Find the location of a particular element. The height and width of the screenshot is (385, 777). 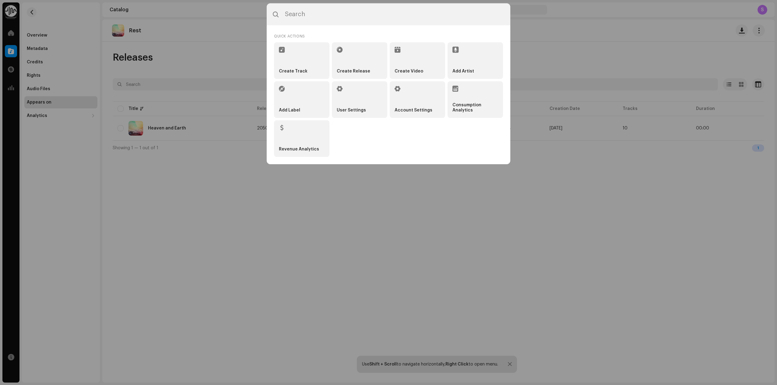

div: Quick Actions is located at coordinates (389, 36).